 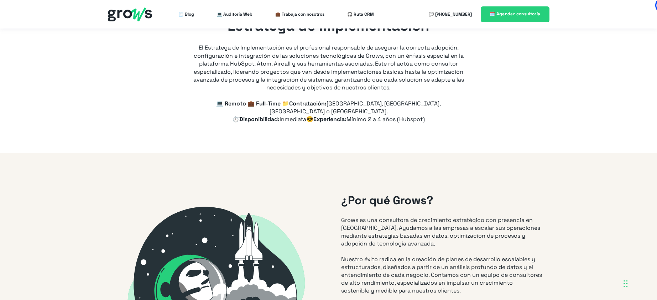 What do you see at coordinates (293, 119) in the screenshot?
I see `span: Inmediata` at bounding box center [293, 119].